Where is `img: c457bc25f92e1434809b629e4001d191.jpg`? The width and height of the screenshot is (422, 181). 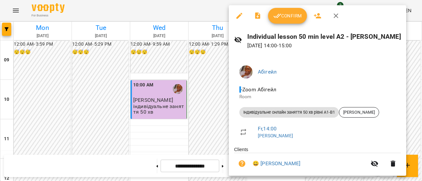
img: c457bc25f92e1434809b629e4001d191.jpg is located at coordinates (246, 72).